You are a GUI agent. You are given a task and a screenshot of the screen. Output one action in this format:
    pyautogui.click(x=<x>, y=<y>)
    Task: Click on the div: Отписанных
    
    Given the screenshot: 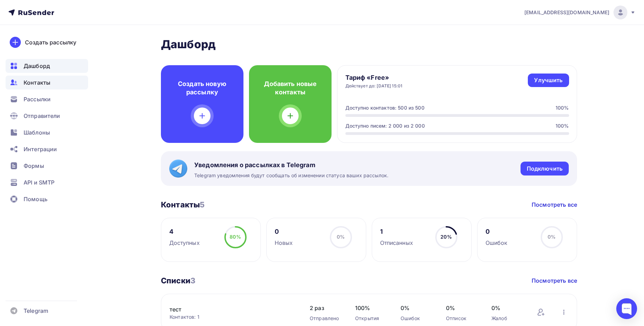 What is the action you would take?
    pyautogui.click(x=396, y=243)
    